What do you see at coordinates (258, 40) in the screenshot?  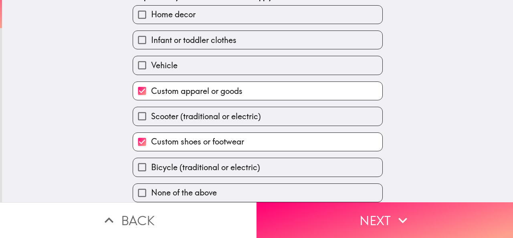 I see `button: Infant or toddler clothes` at bounding box center [258, 40].